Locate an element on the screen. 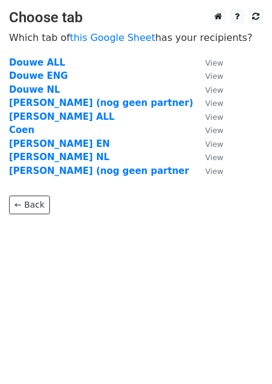  a: ← Back is located at coordinates (29, 204).